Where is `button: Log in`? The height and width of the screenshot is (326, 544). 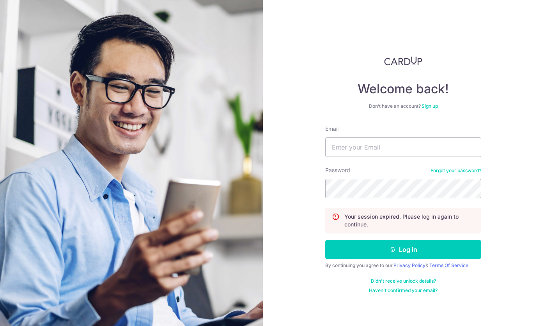
button: Log in is located at coordinates (403, 249).